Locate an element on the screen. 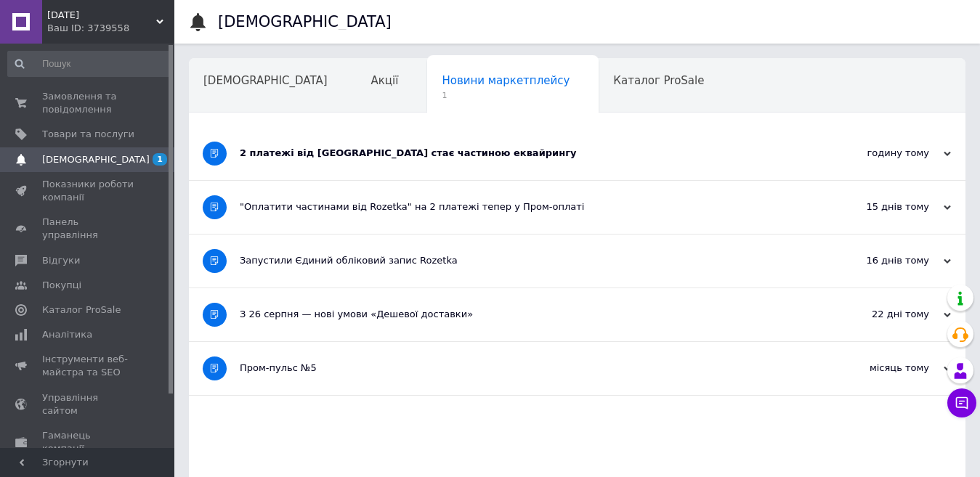 The image size is (980, 477). span: Покупці is located at coordinates (62, 285).